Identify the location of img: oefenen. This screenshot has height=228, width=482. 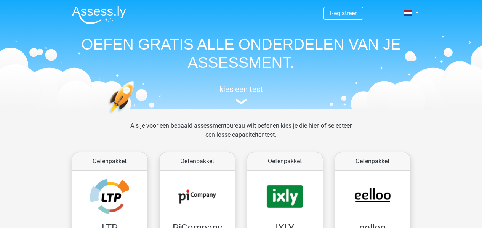
(136, 115).